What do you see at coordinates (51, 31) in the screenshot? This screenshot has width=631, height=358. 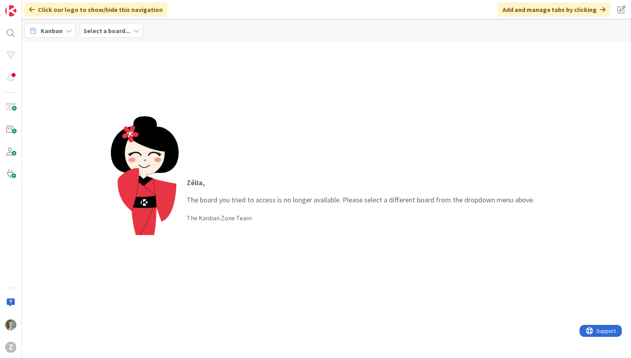 I see `span: Kanban` at bounding box center [51, 31].